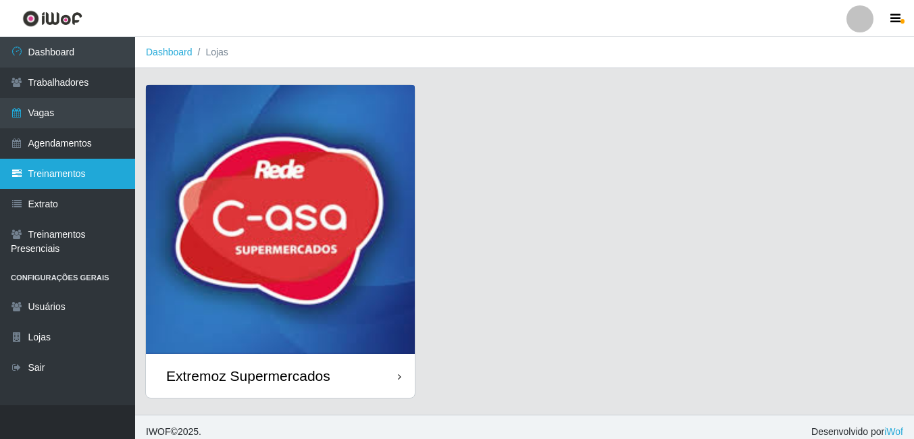 This screenshot has height=439, width=914. I want to click on nav: breadcrumb, so click(524, 53).